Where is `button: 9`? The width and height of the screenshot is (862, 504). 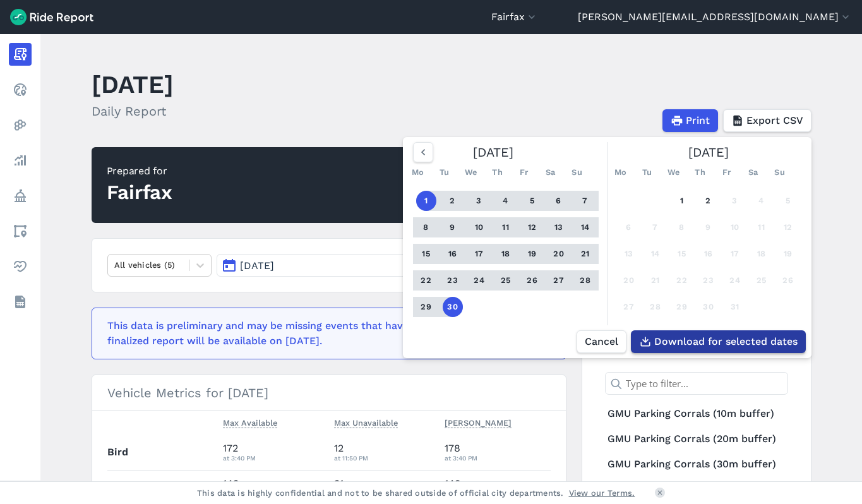 button: 9 is located at coordinates (708, 228).